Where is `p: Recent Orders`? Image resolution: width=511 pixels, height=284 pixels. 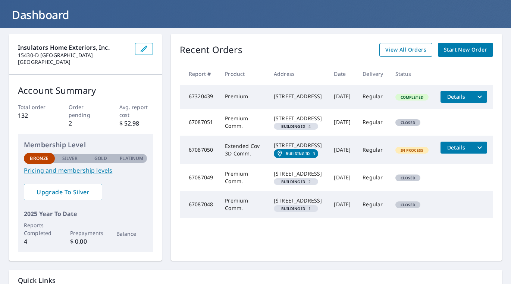
p: Recent Orders is located at coordinates (211, 50).